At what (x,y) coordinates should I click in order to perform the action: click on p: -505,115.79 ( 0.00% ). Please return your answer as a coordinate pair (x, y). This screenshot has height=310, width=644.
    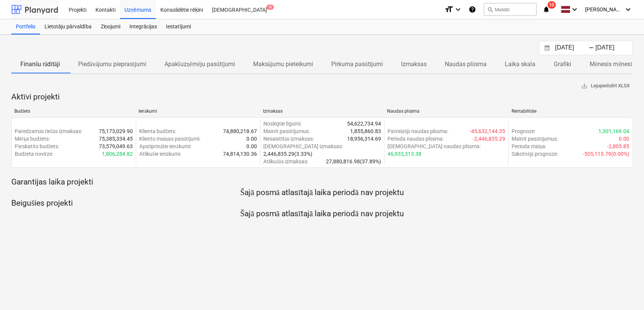
    Looking at the image, I should click on (606, 153).